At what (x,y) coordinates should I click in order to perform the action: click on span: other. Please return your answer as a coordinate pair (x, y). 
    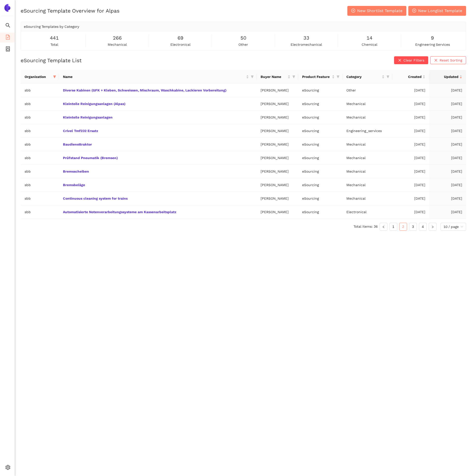
    Looking at the image, I should click on (243, 45).